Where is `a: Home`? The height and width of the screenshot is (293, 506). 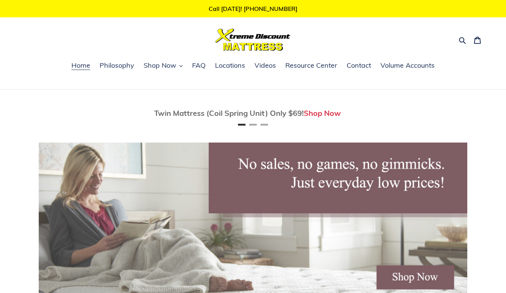
a: Home is located at coordinates (81, 66).